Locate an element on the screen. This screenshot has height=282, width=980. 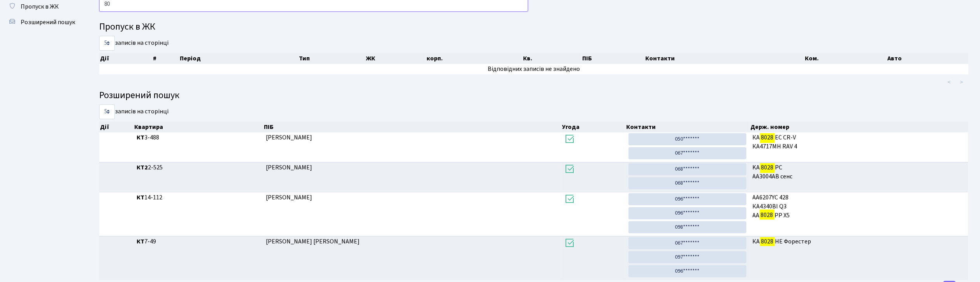
th: Ком. is located at coordinates (846, 58).